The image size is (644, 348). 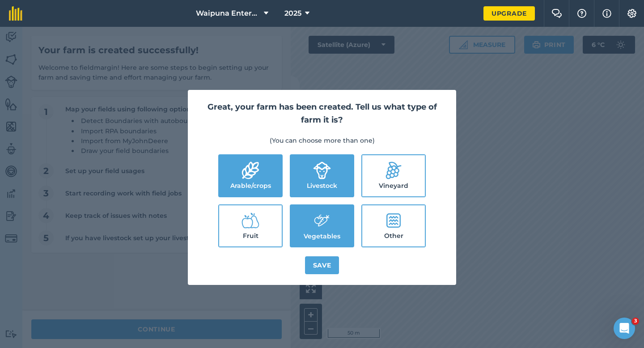 What do you see at coordinates (250, 226) in the screenshot?
I see `label: Fruit` at bounding box center [250, 226].